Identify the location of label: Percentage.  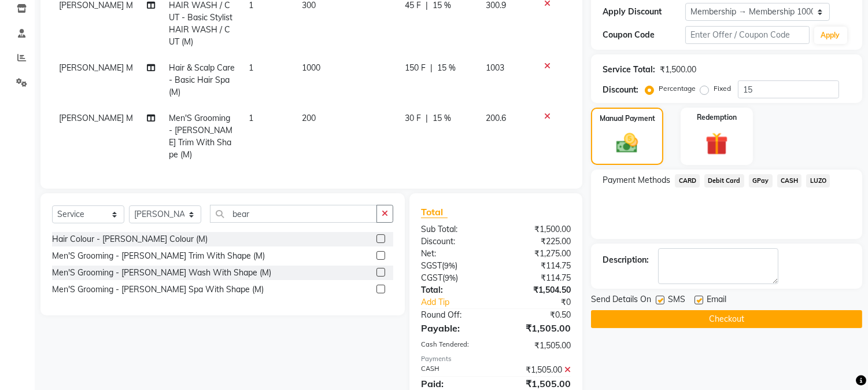
(677, 89).